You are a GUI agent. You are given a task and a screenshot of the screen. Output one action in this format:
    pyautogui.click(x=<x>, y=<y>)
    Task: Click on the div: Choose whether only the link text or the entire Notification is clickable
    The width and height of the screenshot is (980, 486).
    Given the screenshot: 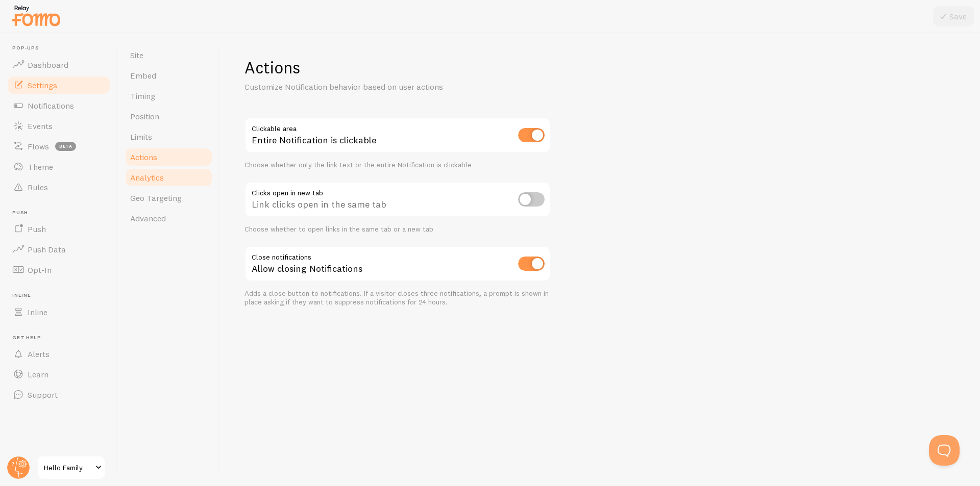 What is the action you would take?
    pyautogui.click(x=398, y=165)
    